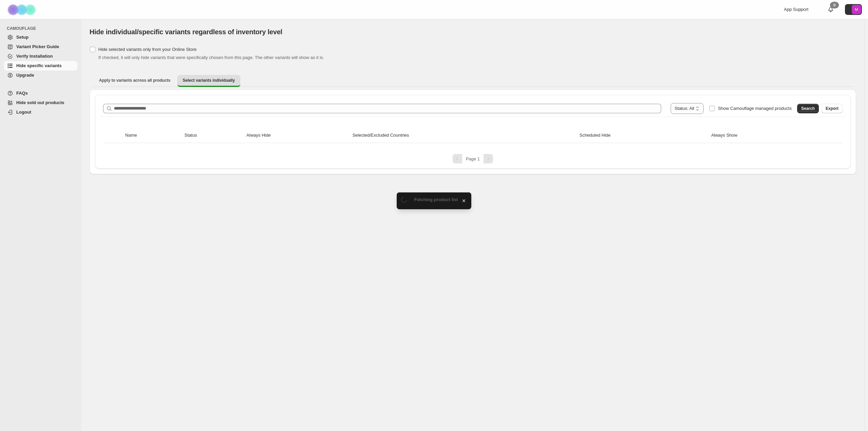 The width and height of the screenshot is (868, 431). What do you see at coordinates (40, 102) in the screenshot?
I see `span: Hide sold out products` at bounding box center [40, 102].